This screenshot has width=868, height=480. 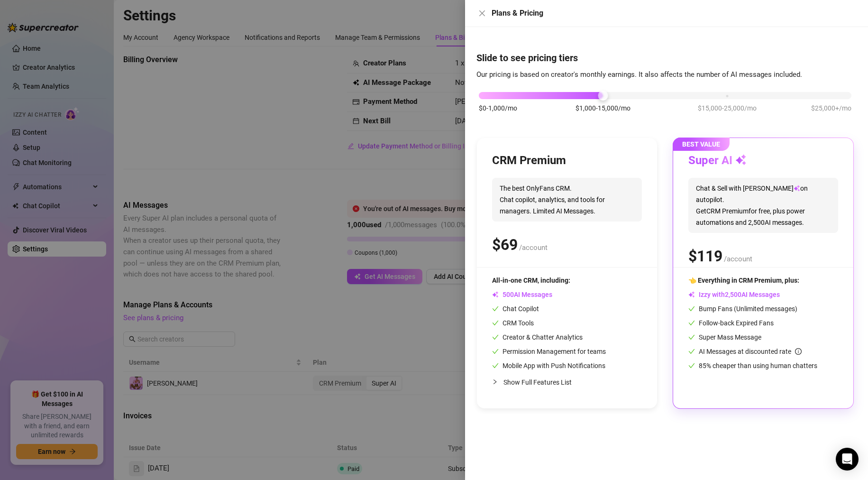 What do you see at coordinates (639, 75) in the screenshot?
I see `span: Our pricing is based on creator's monthly earnings. It also affects the number of AI messages inc...` at bounding box center [639, 75].